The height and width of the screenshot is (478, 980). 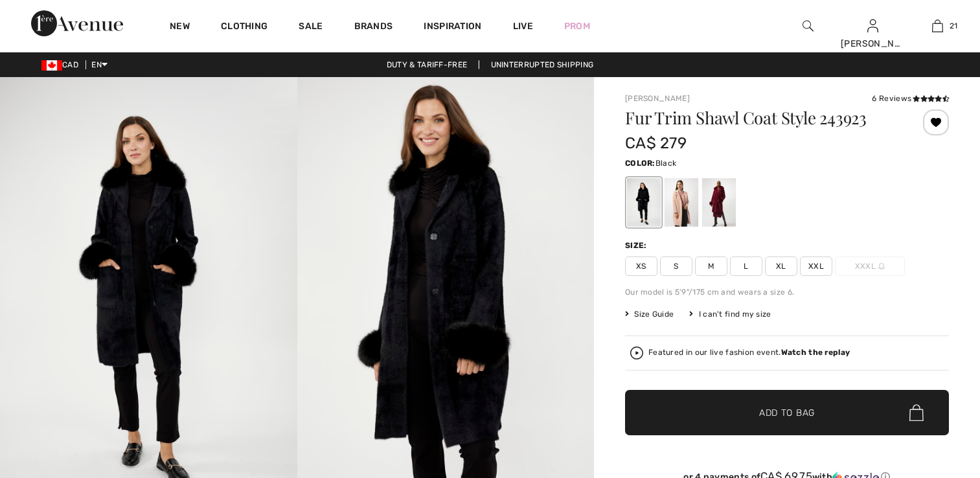 What do you see at coordinates (759, 118) in the screenshot?
I see `h1: Fur Trim Shawl Coat Style 243923` at bounding box center [759, 118].